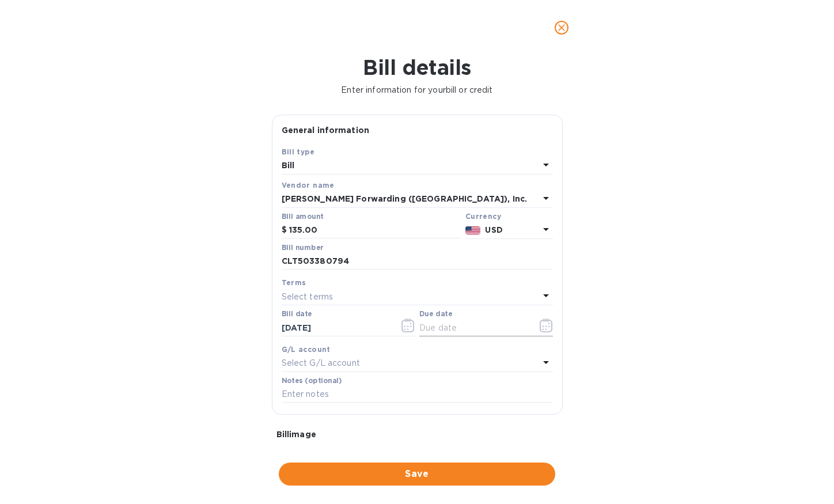 The width and height of the screenshot is (834, 504). What do you see at coordinates (473, 230) in the screenshot?
I see `img: USD` at bounding box center [473, 230].